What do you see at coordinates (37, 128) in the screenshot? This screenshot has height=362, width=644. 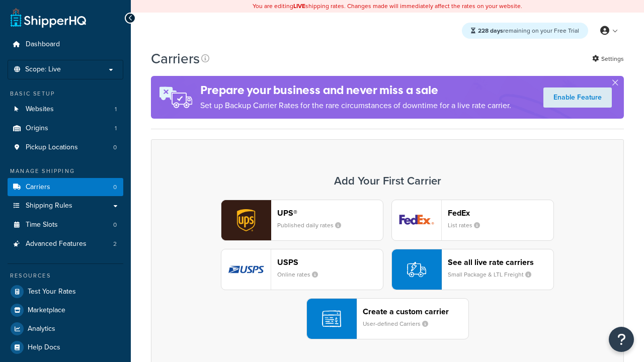 I see `span: Origins` at bounding box center [37, 128].